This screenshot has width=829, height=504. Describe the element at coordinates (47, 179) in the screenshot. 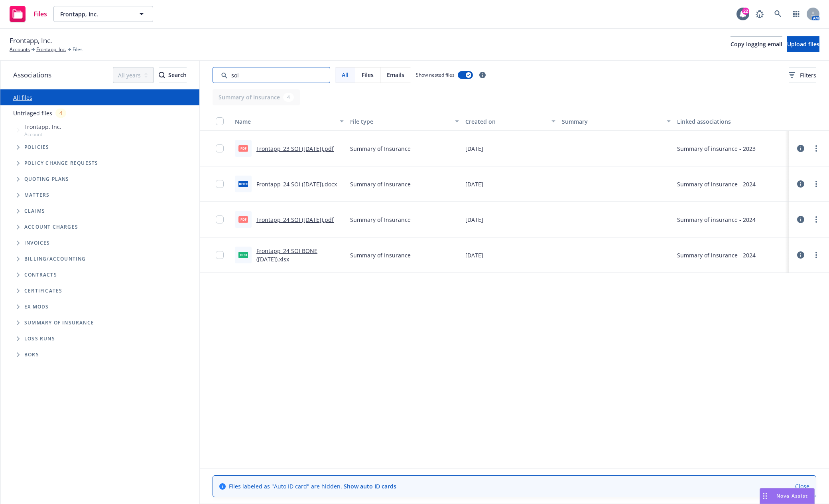

I see `span: Quoting plans` at that location.